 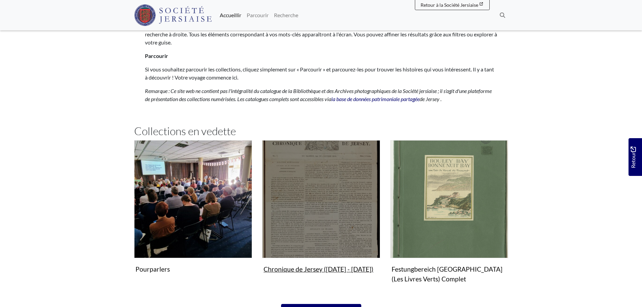 I want to click on a: Recherche, so click(x=286, y=15).